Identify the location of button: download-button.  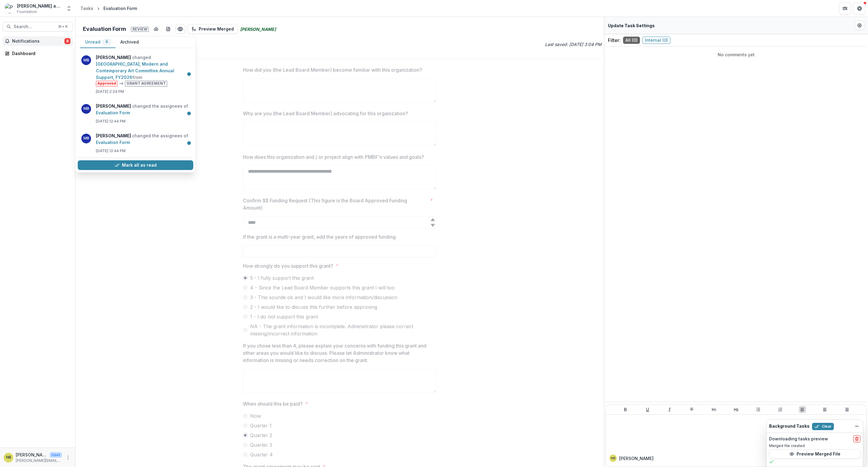
(156, 29).